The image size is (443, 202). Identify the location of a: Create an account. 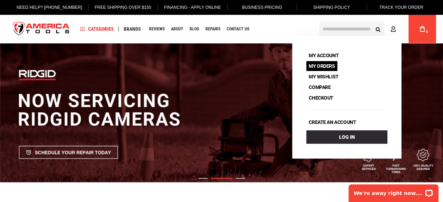
(333, 122).